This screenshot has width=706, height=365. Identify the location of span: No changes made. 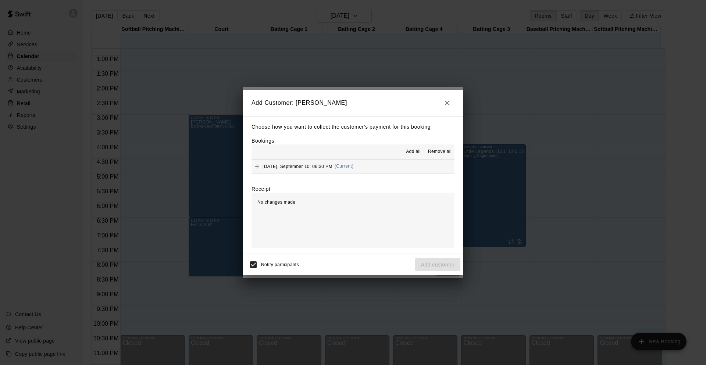
(276, 202).